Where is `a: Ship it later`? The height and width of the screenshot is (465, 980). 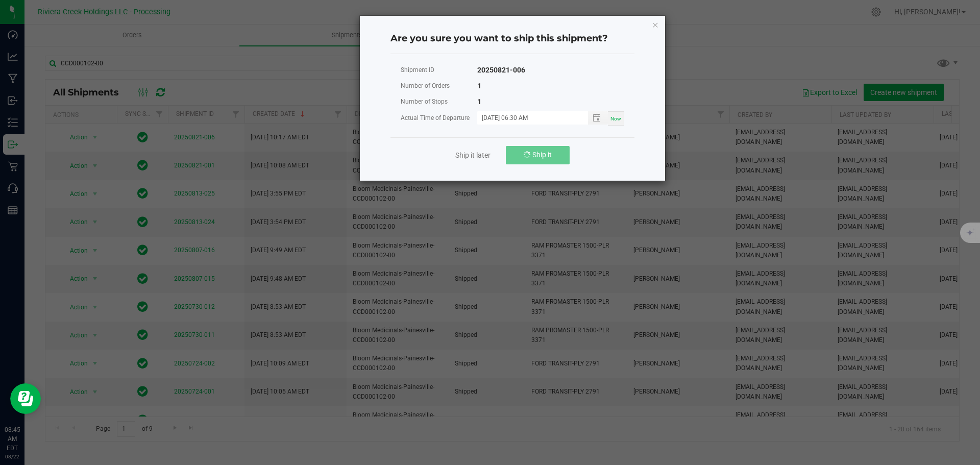 a: Ship it later is located at coordinates (472, 156).